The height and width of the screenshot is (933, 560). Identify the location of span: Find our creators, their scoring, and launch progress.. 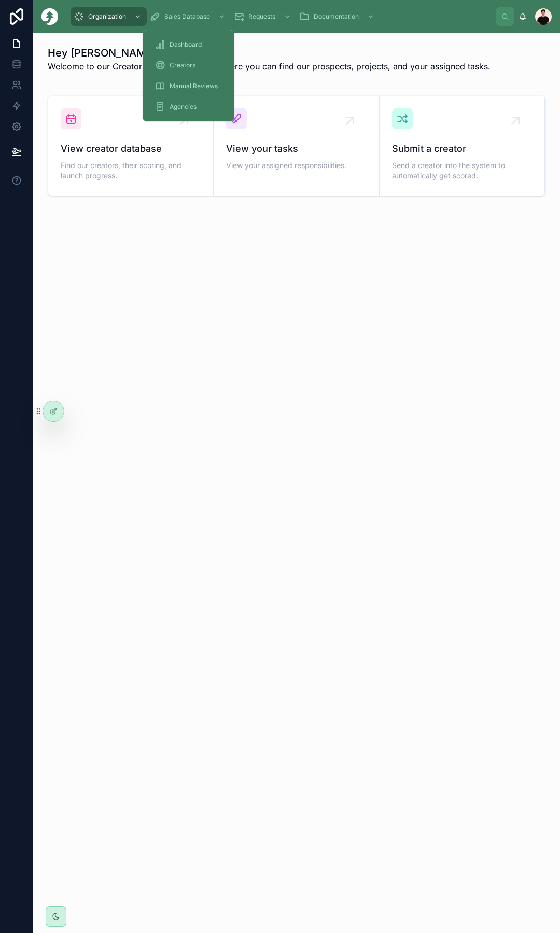
(130, 171).